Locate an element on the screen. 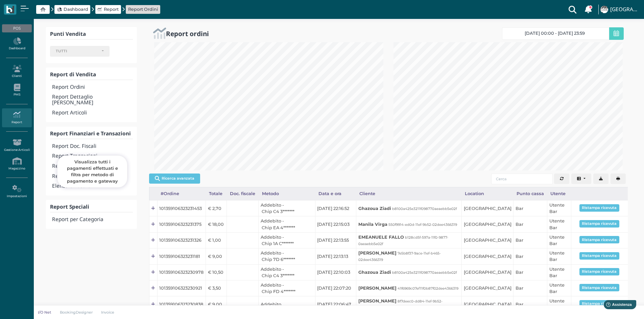  b: Report Finanziari e Transazioni is located at coordinates (91, 134).